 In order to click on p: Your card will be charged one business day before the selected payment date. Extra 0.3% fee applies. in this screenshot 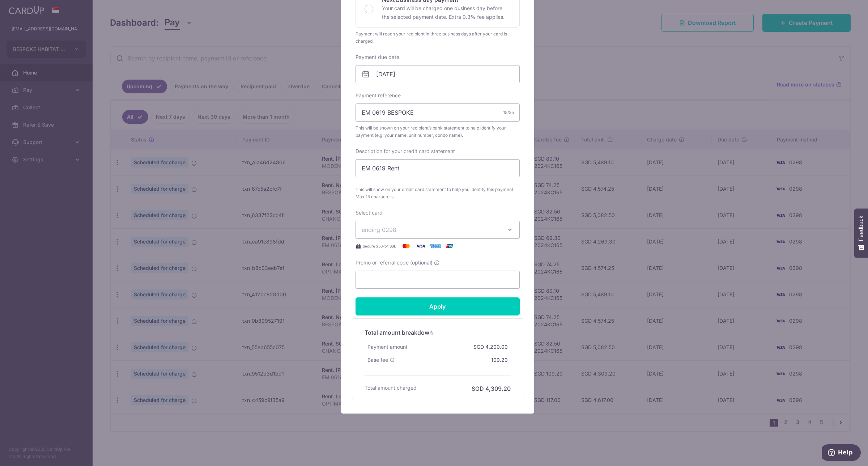, I will do `click(446, 12)`.